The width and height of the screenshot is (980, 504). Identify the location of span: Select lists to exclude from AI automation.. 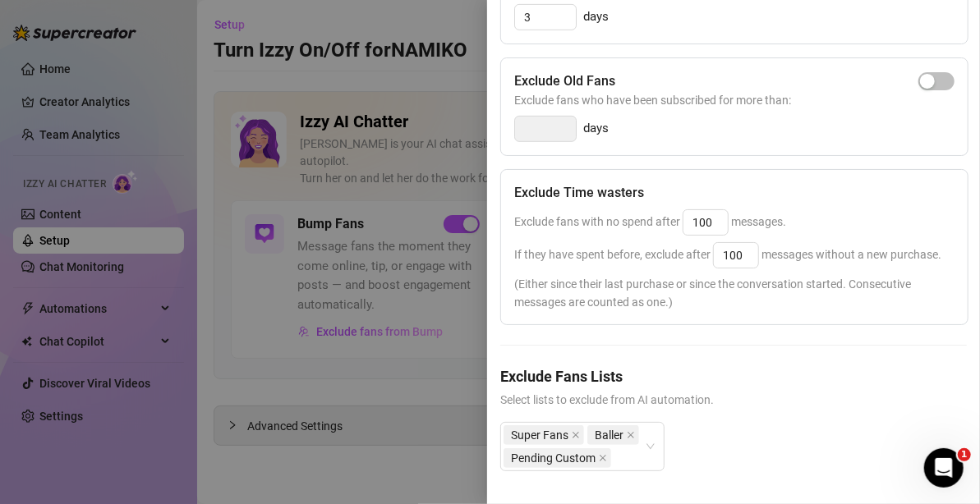
(733, 399).